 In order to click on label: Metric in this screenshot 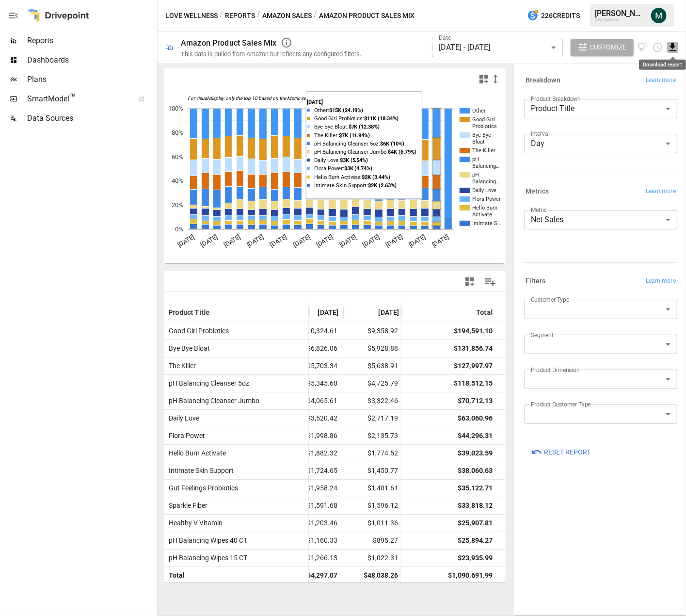, I will do `click(539, 209)`.